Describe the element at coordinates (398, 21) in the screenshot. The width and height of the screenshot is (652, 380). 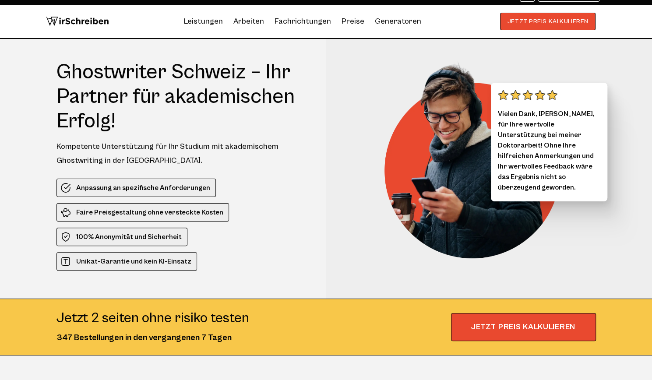
I see `a: Generatoren` at that location.